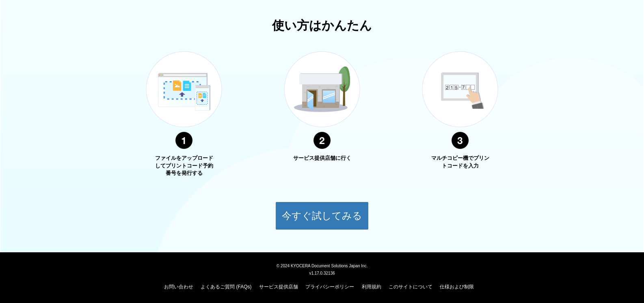 Image resolution: width=644 pixels, height=303 pixels. What do you see at coordinates (179, 287) in the screenshot?
I see `a: お問い合わせ` at bounding box center [179, 287].